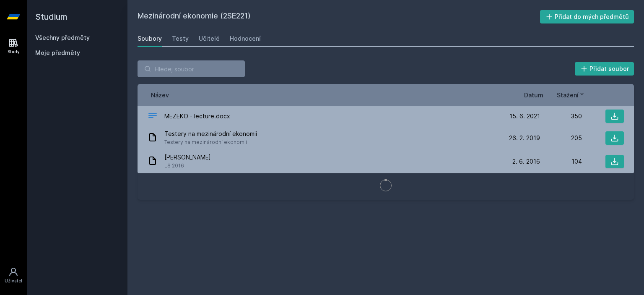 This screenshot has width=644, height=295. Describe the element at coordinates (571, 95) in the screenshot. I see `button: Stažení` at that location.